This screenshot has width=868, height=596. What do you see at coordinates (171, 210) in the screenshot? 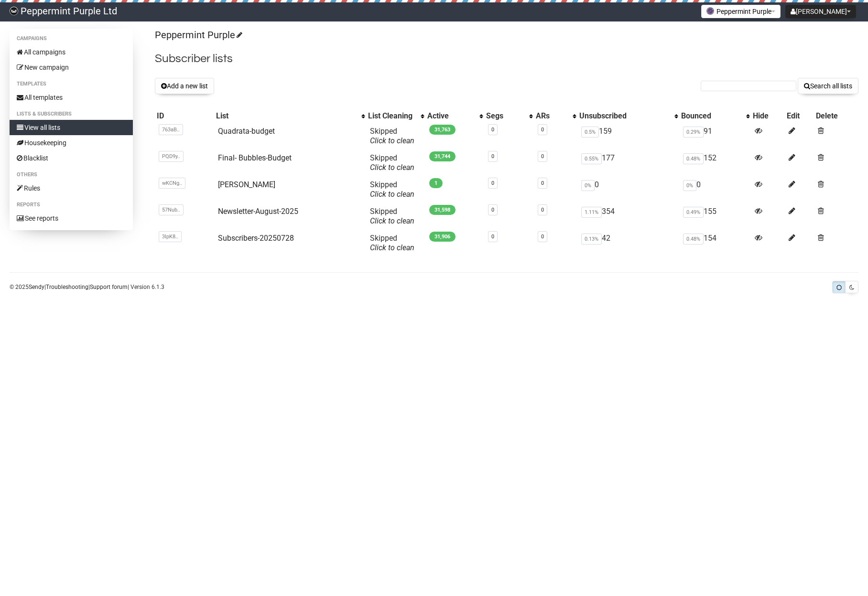
I see `span: 57Nub..` at bounding box center [171, 210].